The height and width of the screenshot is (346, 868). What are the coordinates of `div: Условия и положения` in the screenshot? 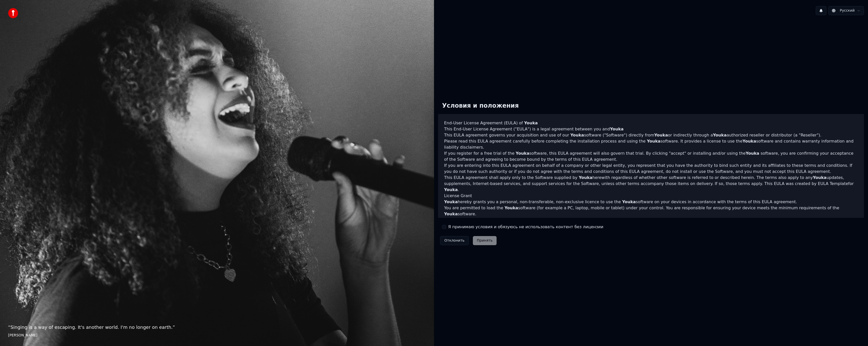 It's located at (480, 106).